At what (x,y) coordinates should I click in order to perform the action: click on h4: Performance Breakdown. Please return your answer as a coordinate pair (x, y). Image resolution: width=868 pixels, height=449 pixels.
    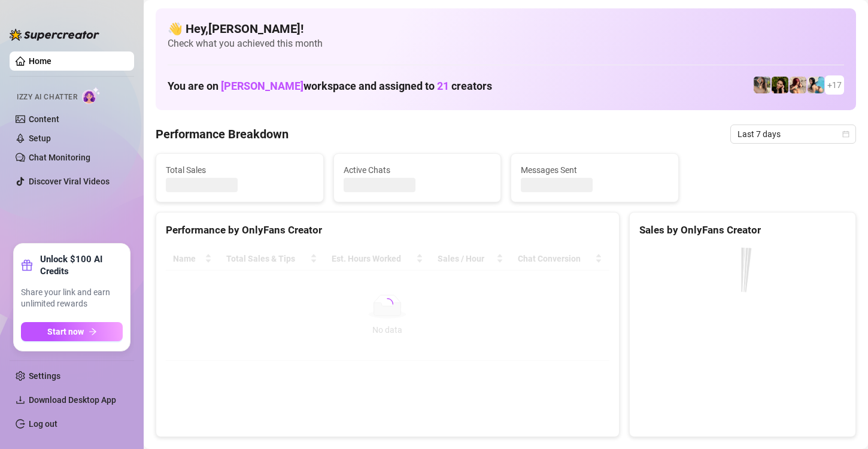
    Looking at the image, I should click on (222, 134).